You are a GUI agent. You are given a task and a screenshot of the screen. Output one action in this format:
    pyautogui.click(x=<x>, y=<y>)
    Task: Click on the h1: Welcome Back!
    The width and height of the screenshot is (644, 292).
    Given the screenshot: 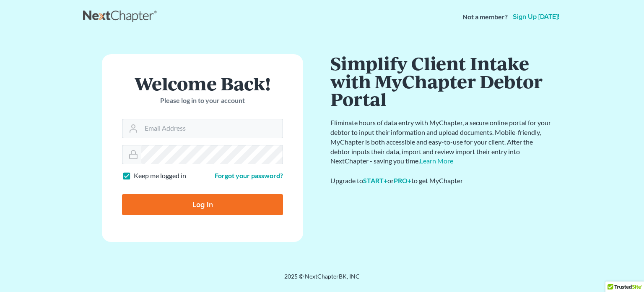 What is the action you would take?
    pyautogui.click(x=202, y=83)
    